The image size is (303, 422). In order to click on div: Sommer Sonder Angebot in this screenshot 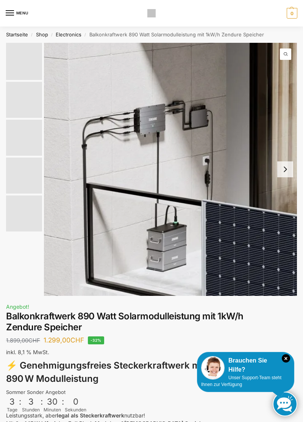, I will do `click(152, 393)`.